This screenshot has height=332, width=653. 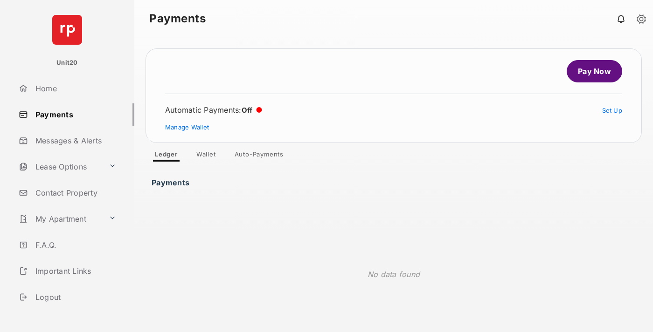 I want to click on a: Auto-Payments, so click(x=259, y=156).